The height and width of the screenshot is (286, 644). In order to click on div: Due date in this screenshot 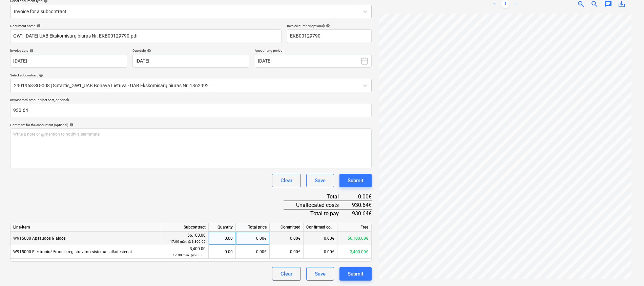, I will do `click(191, 51)`.